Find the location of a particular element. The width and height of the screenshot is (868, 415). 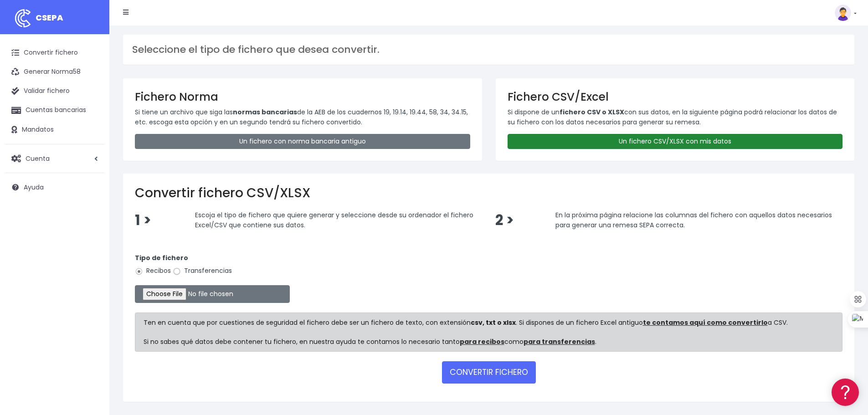

a: Mandatos is located at coordinates (55, 130).